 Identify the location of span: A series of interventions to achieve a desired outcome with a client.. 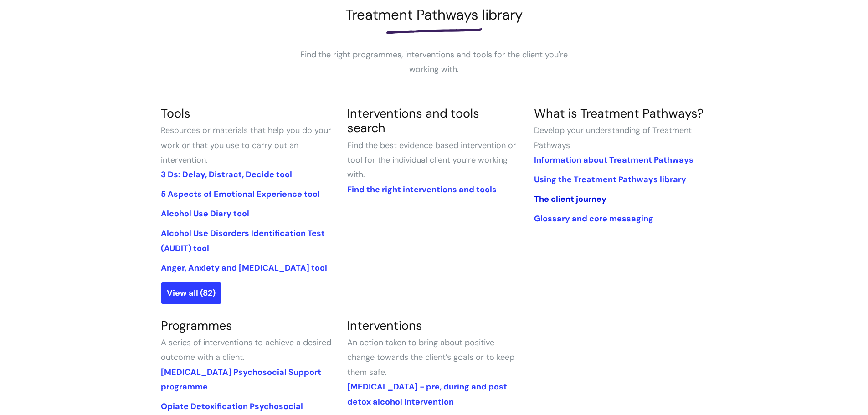
(246, 350).